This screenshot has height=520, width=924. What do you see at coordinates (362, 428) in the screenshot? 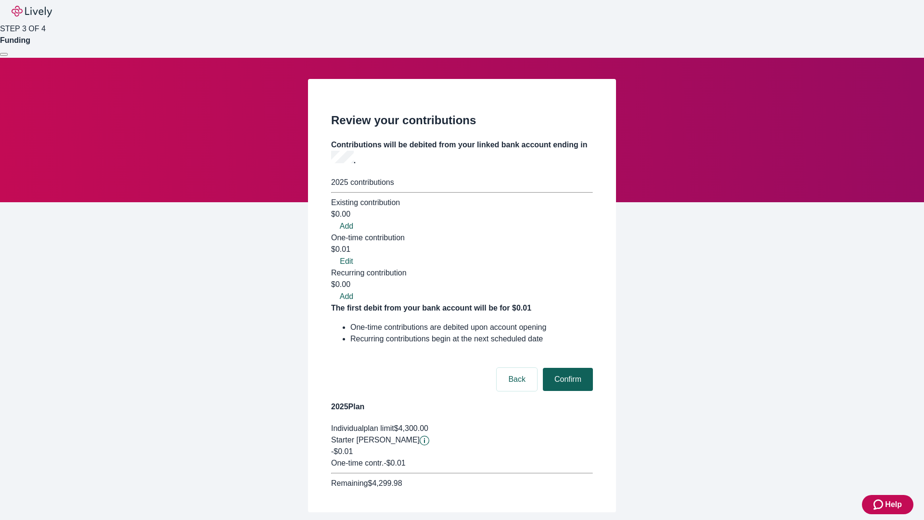
I see `span: Individual plan limit` at bounding box center [362, 428].